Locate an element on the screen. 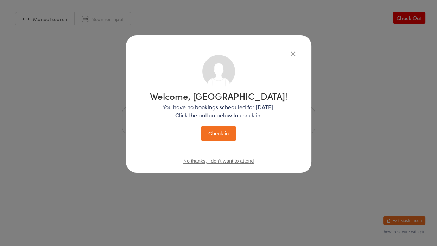 The image size is (437, 246). button: Check in is located at coordinates (218, 133).